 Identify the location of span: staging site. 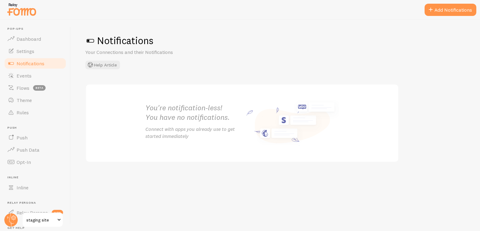
(41, 220).